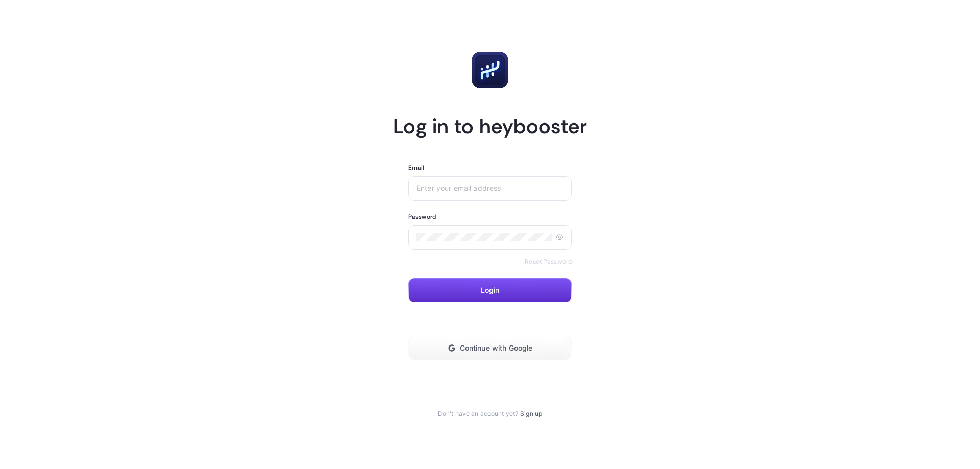  What do you see at coordinates (548, 262) in the screenshot?
I see `a: Reset Password` at bounding box center [548, 262].